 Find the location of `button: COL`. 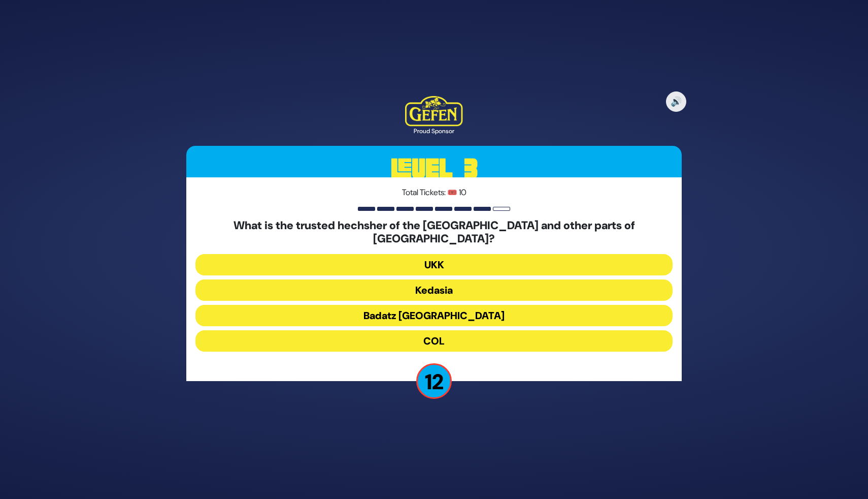

button: COL is located at coordinates (434, 341).